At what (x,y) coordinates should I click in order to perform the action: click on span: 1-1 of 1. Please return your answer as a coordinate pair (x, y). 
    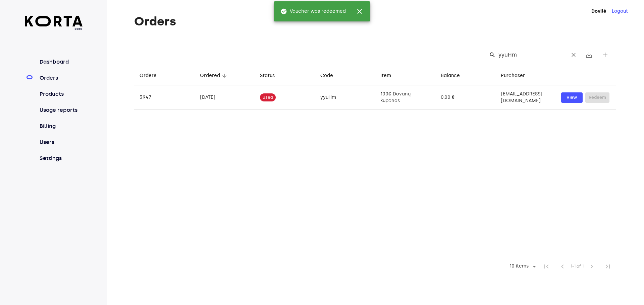
    Looking at the image, I should click on (577, 267).